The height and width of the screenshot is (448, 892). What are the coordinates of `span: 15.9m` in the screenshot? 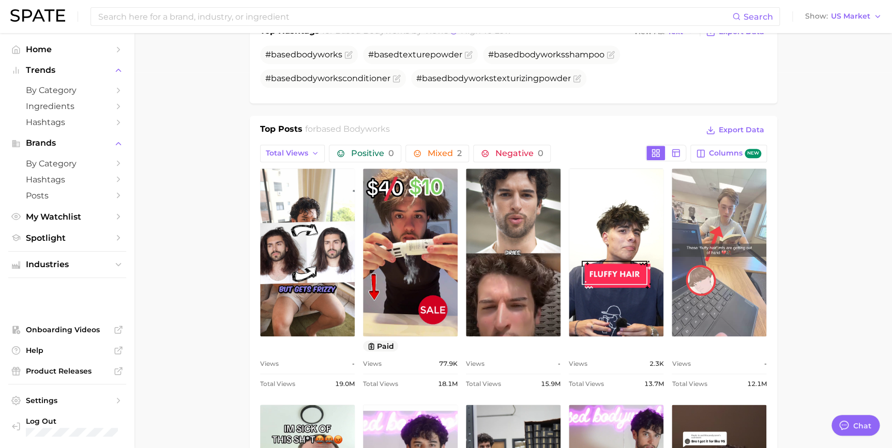 It's located at (551, 384).